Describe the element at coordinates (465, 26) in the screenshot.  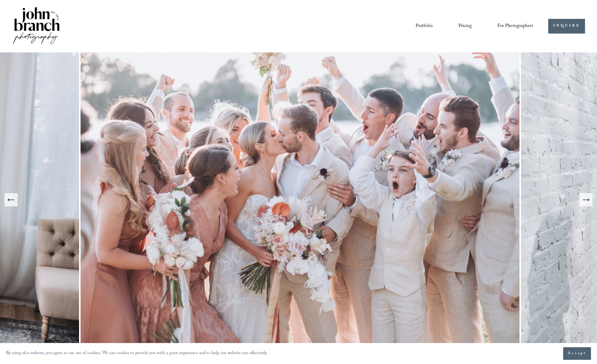
I see `a: Pricing` at that location.